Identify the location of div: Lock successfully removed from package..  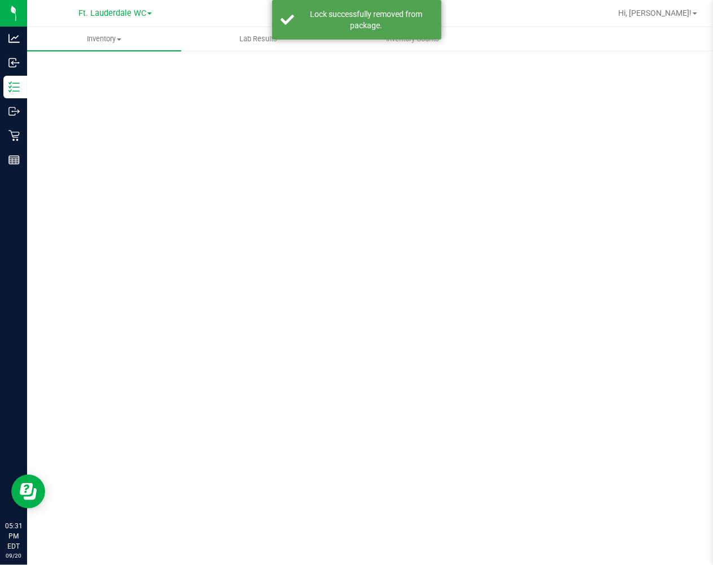
(366, 20).